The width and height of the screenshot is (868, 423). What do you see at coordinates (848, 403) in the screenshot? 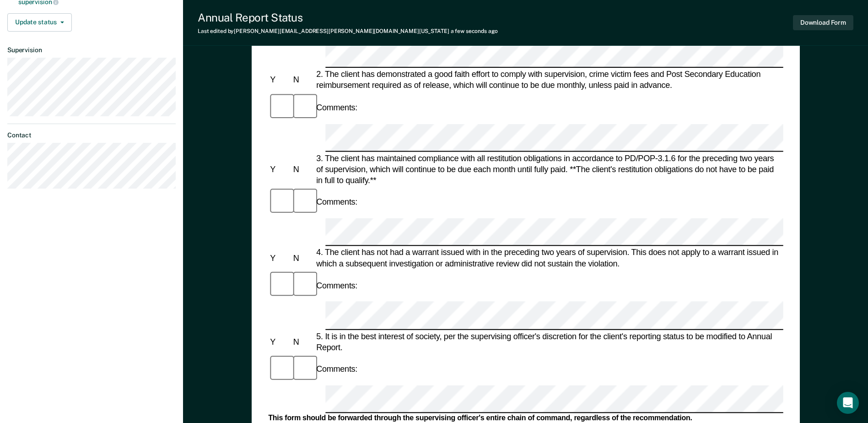
I see `div: Open Intercom Messenger` at bounding box center [848, 403].